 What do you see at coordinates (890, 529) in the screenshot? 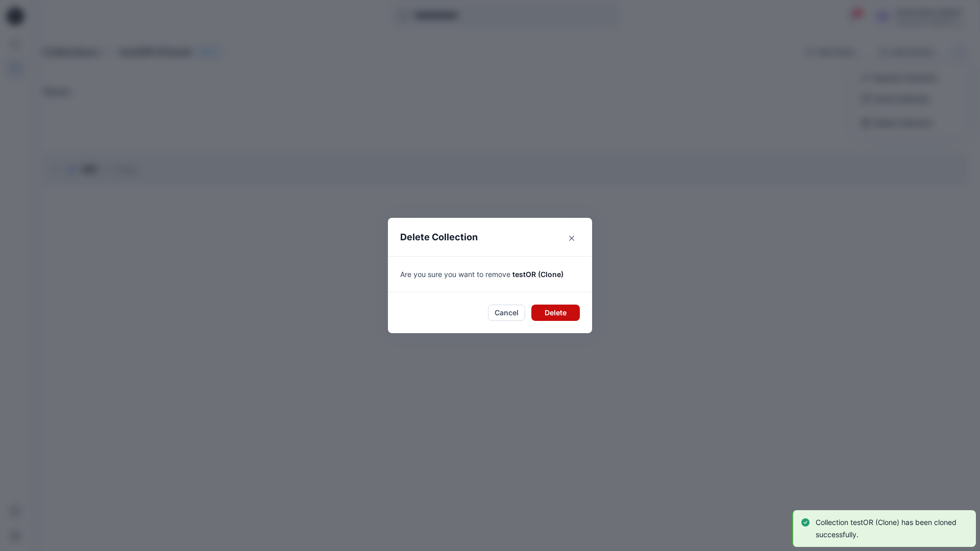
I see `p: Collection testOR (Clone) has been cloned successfully.` at bounding box center [890, 529].